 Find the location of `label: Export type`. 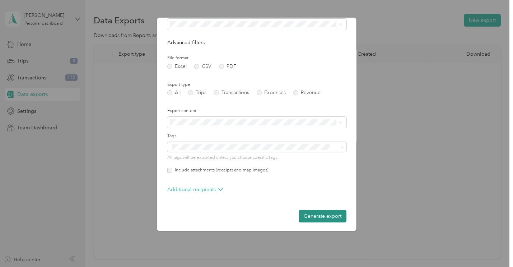

label: Export type is located at coordinates (256, 85).